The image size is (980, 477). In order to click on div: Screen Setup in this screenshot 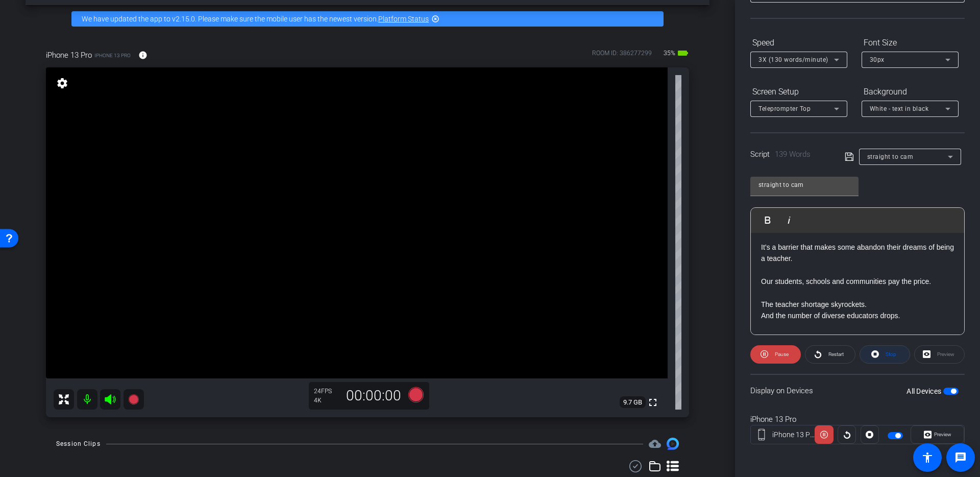, I will do `click(799, 92)`.